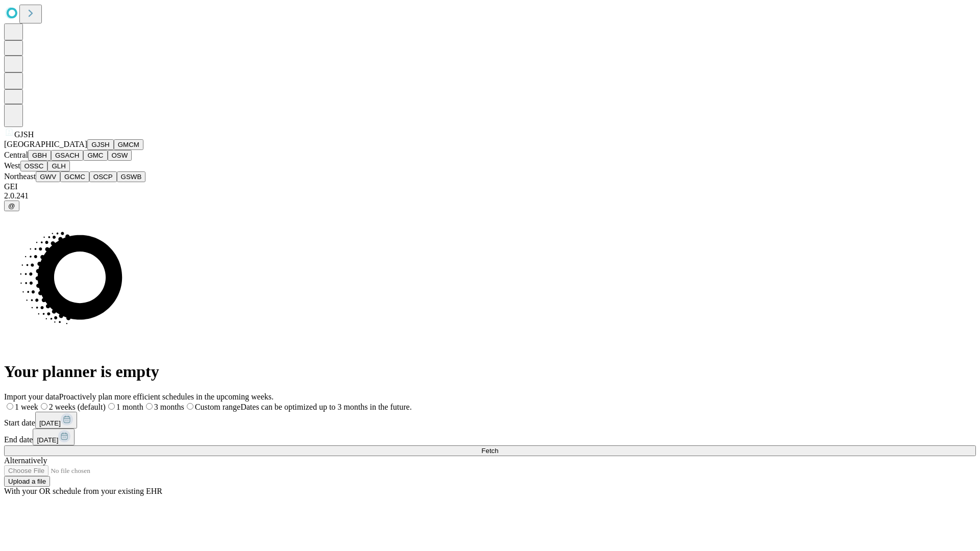  What do you see at coordinates (490, 437) in the screenshot?
I see `div: End date` at bounding box center [490, 437].